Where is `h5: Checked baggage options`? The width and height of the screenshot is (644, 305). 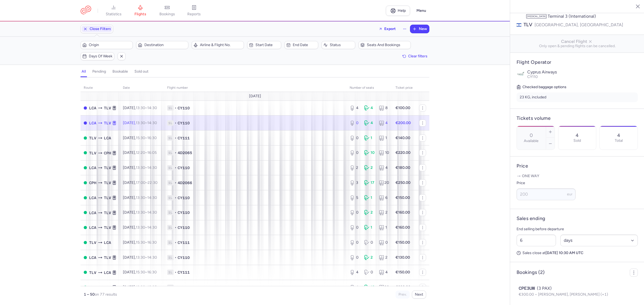 h5: Checked baggage options is located at coordinates (577, 87).